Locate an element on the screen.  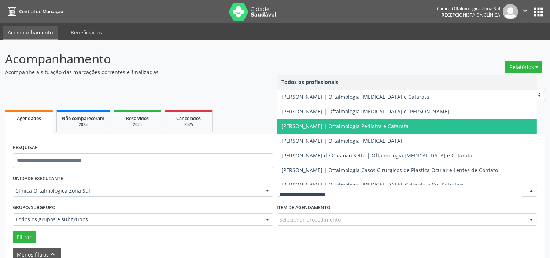
p: Acompanhamento is located at coordinates (194, 59).